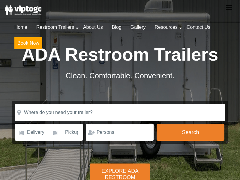  I want to click on a: Gallery, so click(138, 27).